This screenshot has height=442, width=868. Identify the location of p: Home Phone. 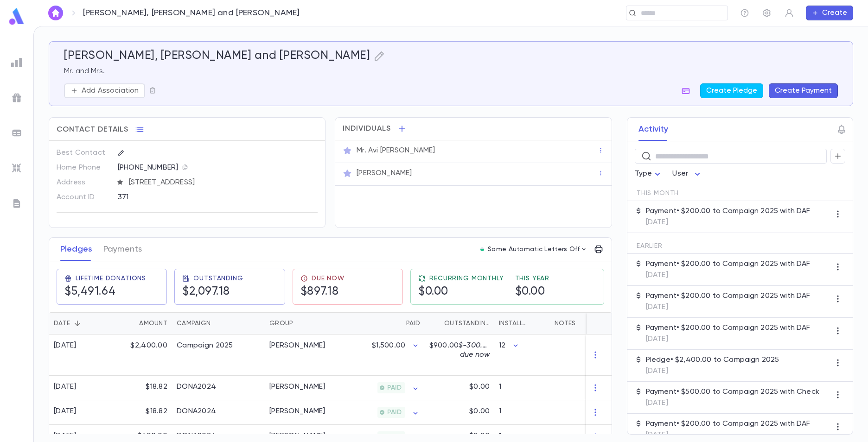
(83, 168).